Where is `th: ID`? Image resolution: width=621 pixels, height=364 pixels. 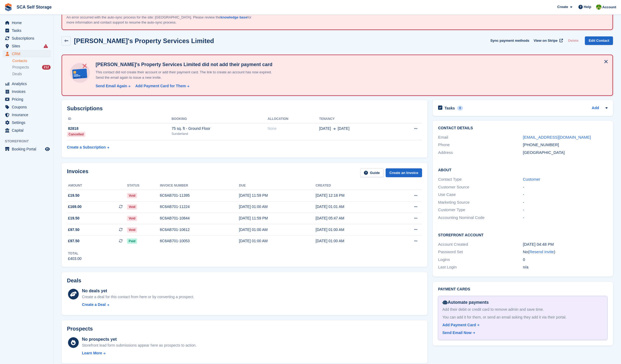 th: ID is located at coordinates (119, 119).